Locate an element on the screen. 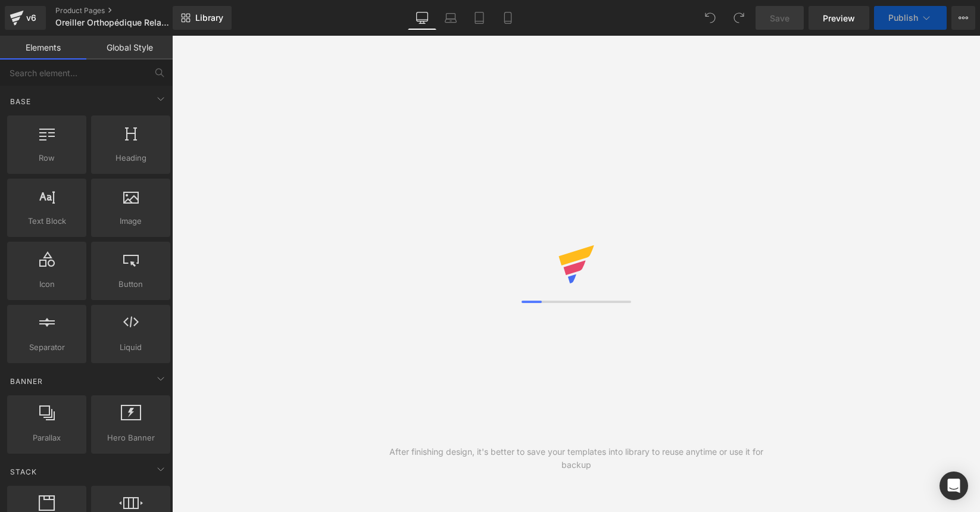 This screenshot has height=512, width=980. div: Open Intercom Messenger is located at coordinates (954, 486).